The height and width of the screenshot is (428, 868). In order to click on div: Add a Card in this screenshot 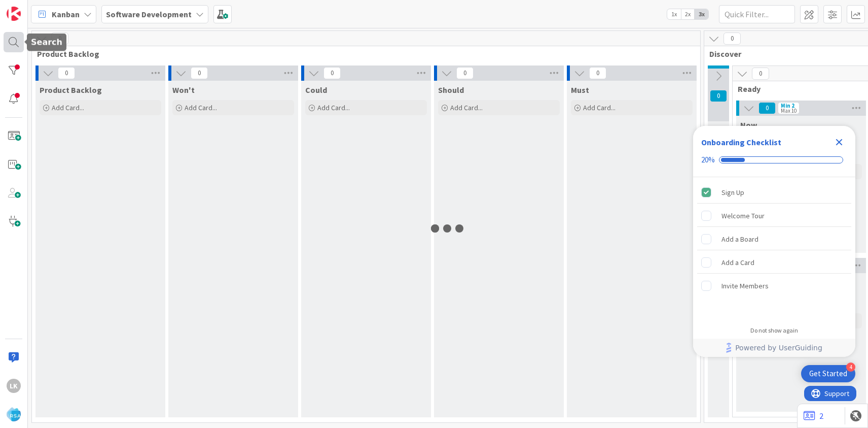, I will do `click(738, 262)`.